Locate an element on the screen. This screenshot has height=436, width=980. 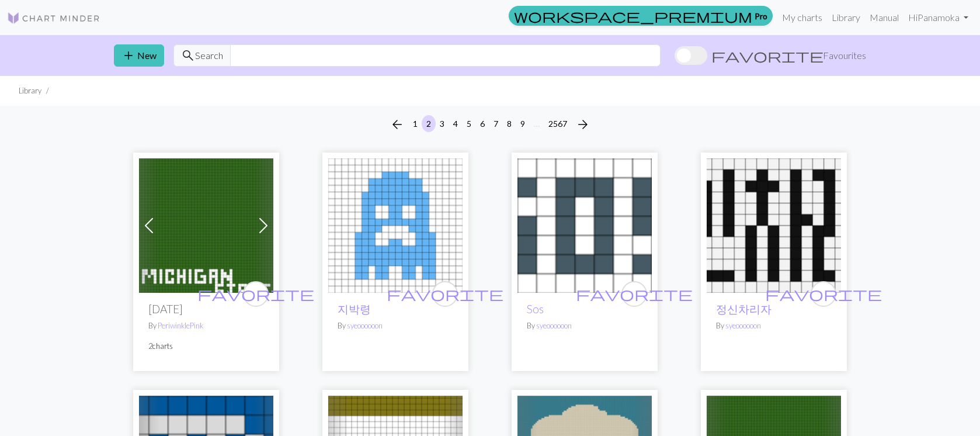
img: MSU 2 is located at coordinates (206, 225).